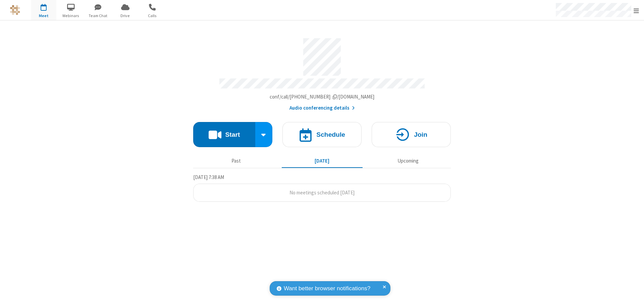 The height and width of the screenshot is (307, 644). What do you see at coordinates (236, 161) in the screenshot?
I see `button: Past` at bounding box center [236, 161].